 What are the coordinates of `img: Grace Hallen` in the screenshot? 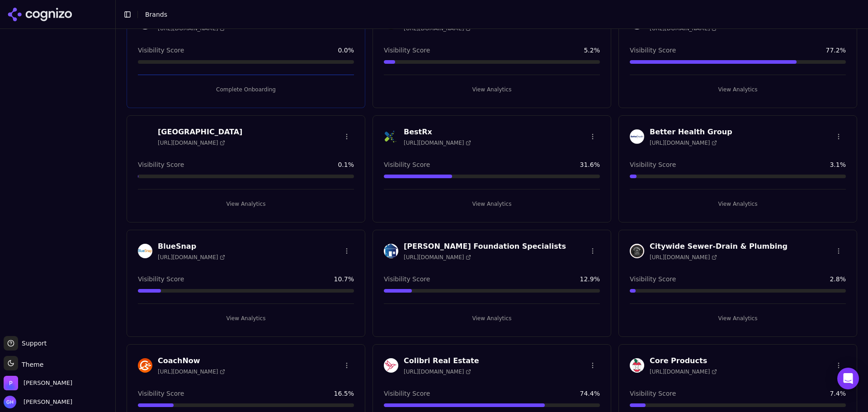 It's located at (10, 402).